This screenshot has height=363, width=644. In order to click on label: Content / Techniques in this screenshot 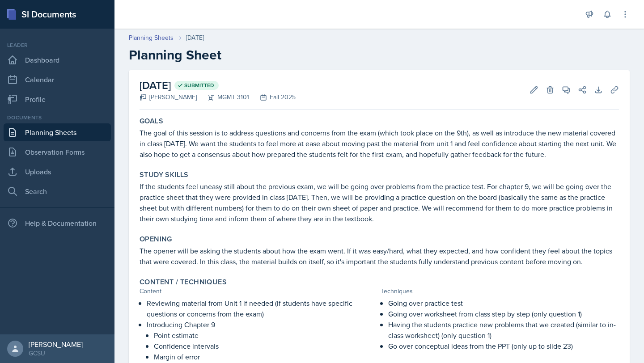, I will do `click(183, 282)`.